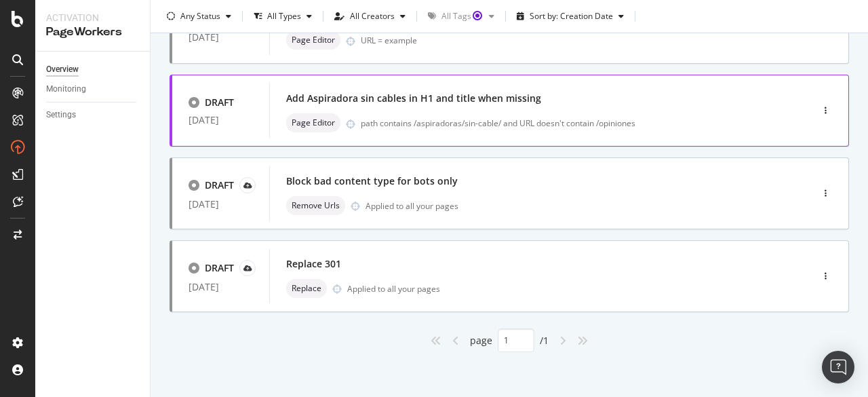 The image size is (868, 397). What do you see at coordinates (372, 17) in the screenshot?
I see `div: All Creators` at bounding box center [372, 17].